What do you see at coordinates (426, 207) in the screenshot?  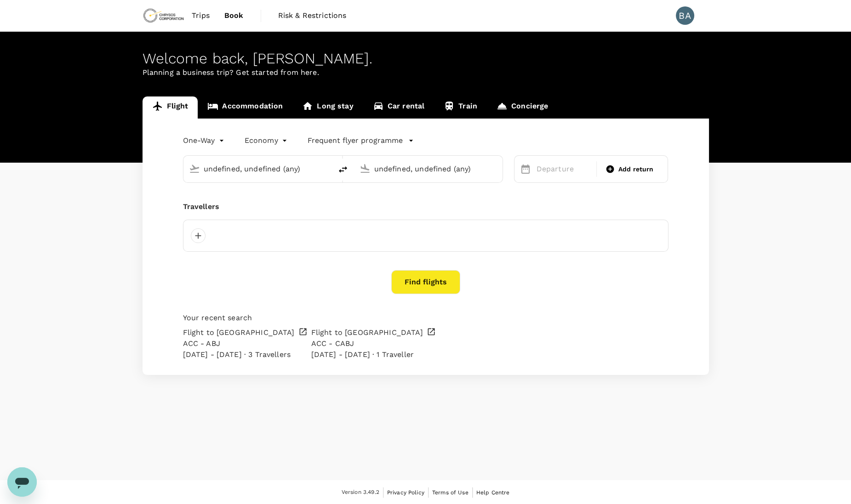 I see `div: Travellers` at bounding box center [426, 207].